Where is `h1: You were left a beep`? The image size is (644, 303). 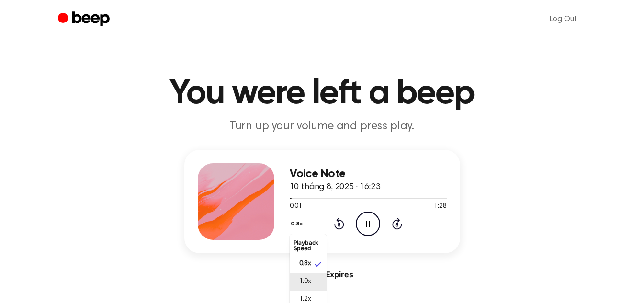
h1: You were left a beep is located at coordinates (322, 94).